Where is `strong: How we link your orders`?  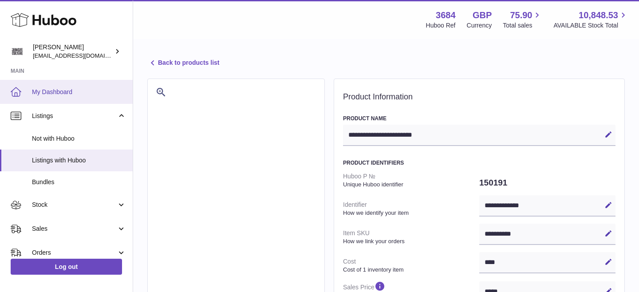 strong: How we link your orders is located at coordinates (410, 242).